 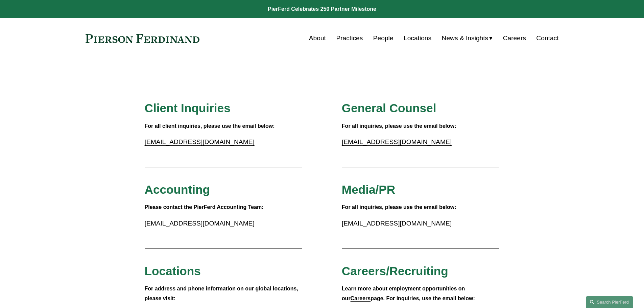 I want to click on a: People, so click(x=383, y=38).